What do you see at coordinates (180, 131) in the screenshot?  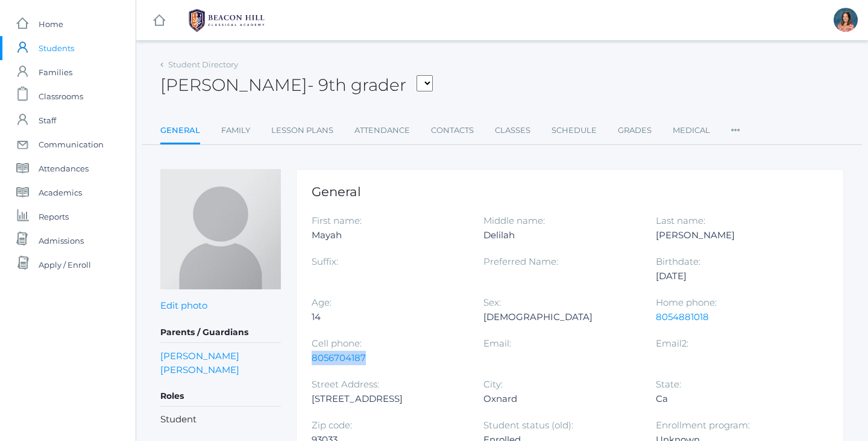 I see `a: General` at bounding box center [180, 131].